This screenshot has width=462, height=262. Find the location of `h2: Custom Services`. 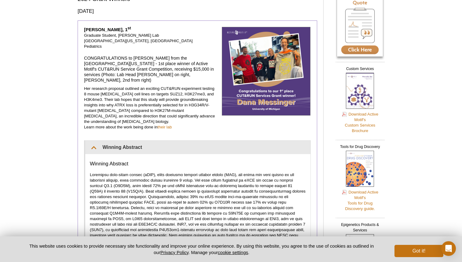

h2: Custom Services is located at coordinates (360, 67).